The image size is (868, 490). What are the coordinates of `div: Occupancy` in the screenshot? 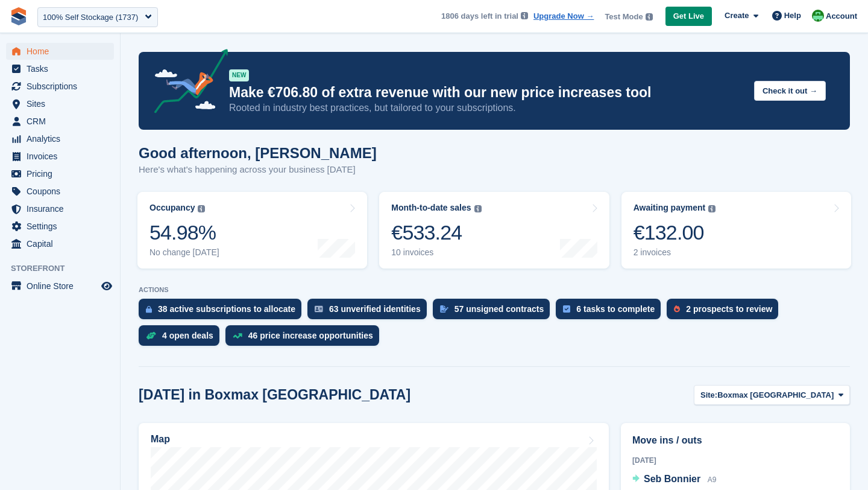 It's located at (171, 207).